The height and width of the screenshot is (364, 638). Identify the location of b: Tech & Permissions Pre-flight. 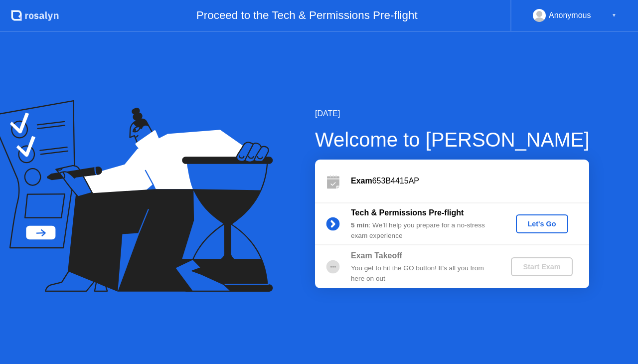
(407, 212).